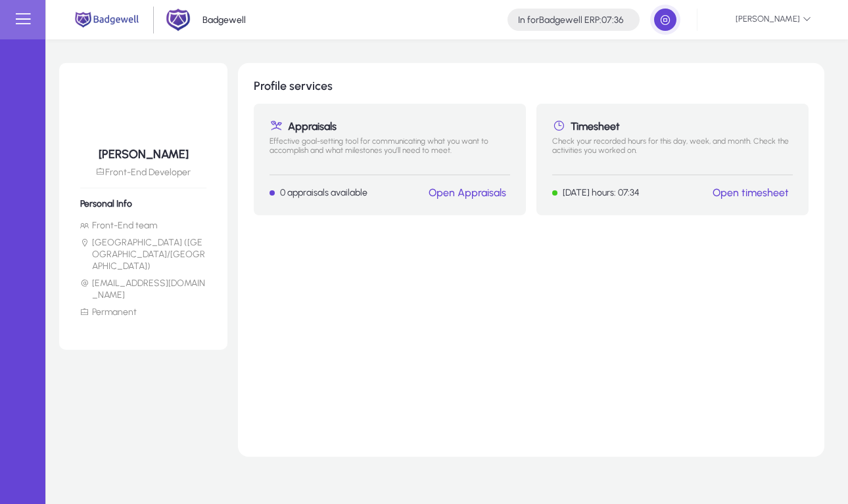  I want to click on li: Front-End team, so click(143, 226).